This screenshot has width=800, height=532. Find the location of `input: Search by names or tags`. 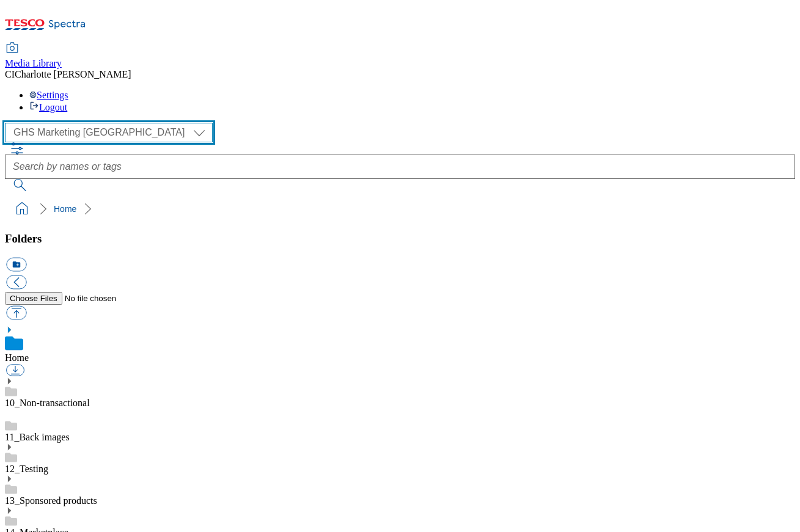

input: Search by names or tags is located at coordinates (400, 167).